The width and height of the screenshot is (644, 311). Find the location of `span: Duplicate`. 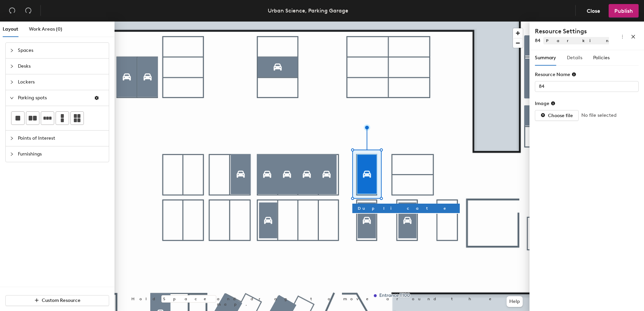

span: Duplicate is located at coordinates (406, 208).